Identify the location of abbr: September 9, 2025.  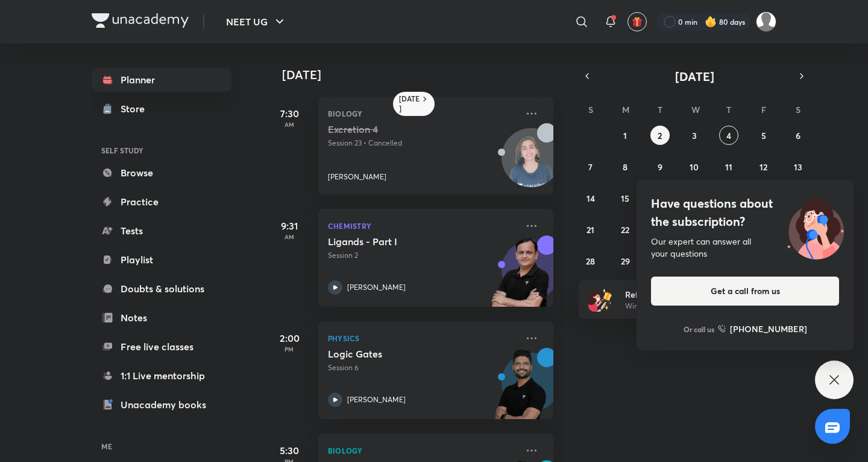
(661, 167).